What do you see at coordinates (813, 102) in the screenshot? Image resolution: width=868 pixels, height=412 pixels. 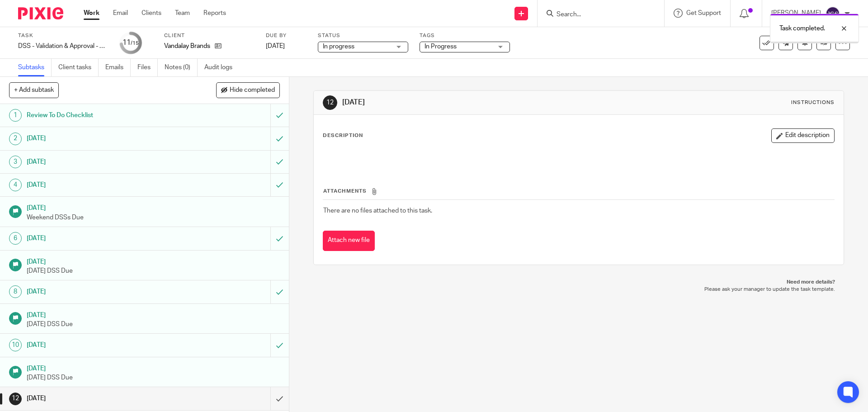 I see `div: Instructions` at bounding box center [813, 102].